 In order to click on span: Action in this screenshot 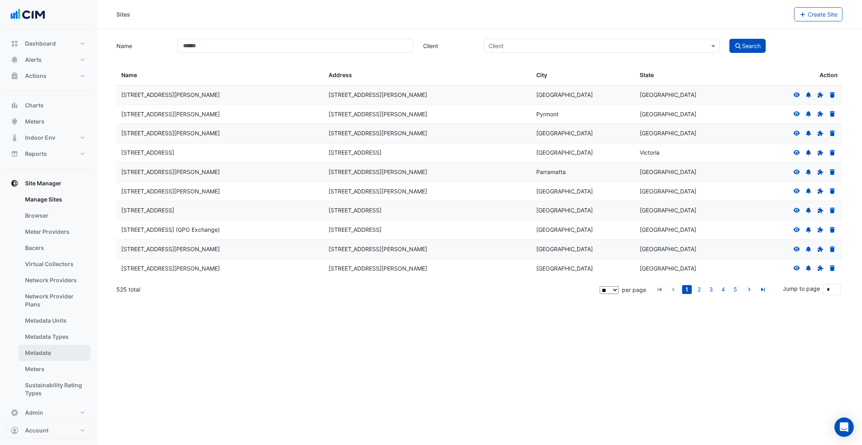, I will do `click(828, 75)`.